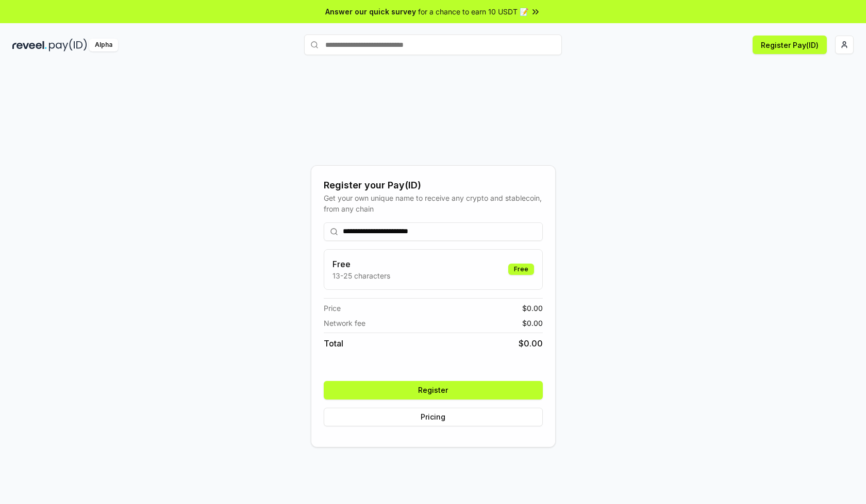 Image resolution: width=866 pixels, height=504 pixels. Describe the element at coordinates (521, 269) in the screenshot. I see `div: Free` at that location.